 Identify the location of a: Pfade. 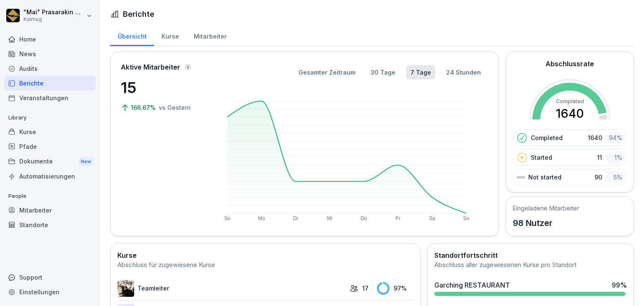
(50, 146).